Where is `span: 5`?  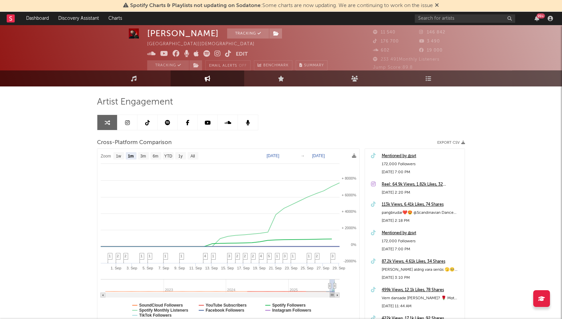 span: 5 is located at coordinates (269, 256).